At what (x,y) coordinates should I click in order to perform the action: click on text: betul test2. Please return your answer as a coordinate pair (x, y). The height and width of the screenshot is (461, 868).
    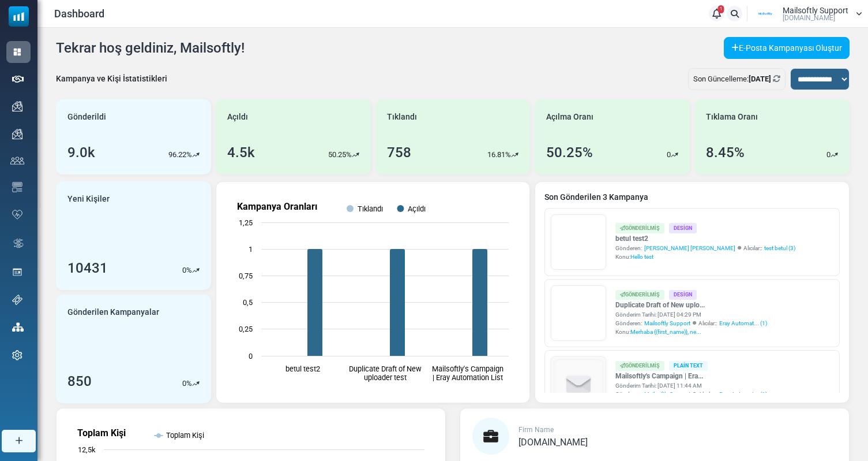
    Looking at the image, I should click on (303, 368).